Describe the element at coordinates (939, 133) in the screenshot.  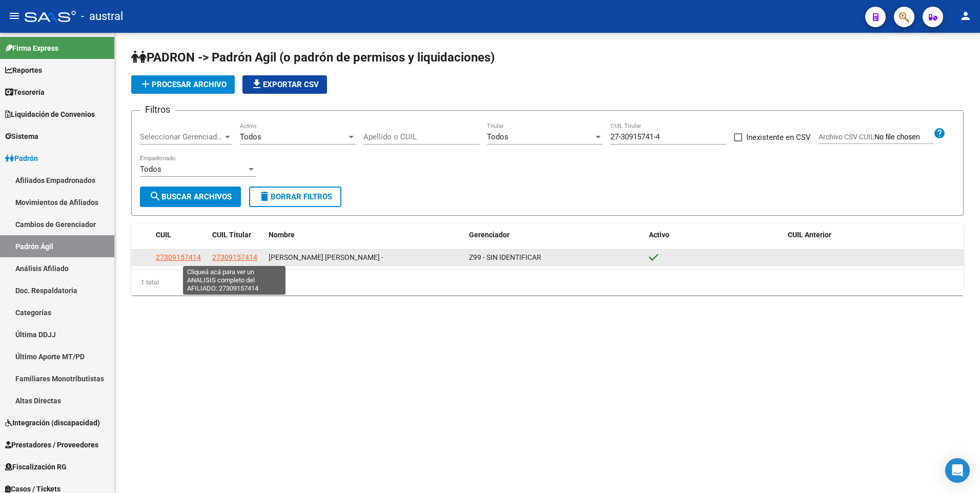
I see `mat-icon: help` at that location.